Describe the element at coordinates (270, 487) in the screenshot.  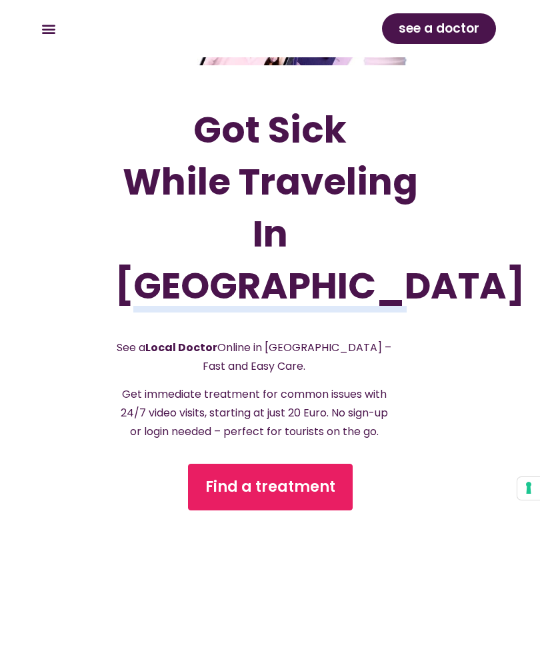
I see `span: Find a treatment` at that location.